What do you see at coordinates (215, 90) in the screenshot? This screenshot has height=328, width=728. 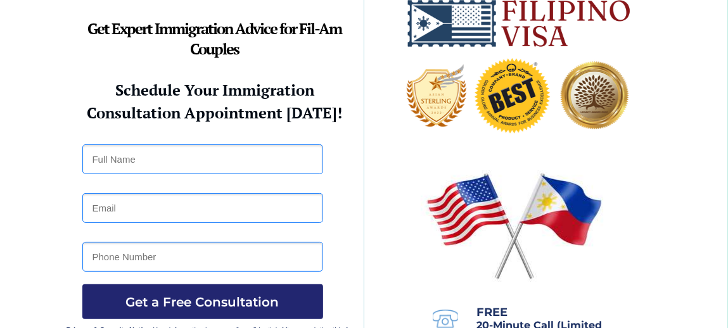 I see `strong: Schedule Your Immigration` at bounding box center [215, 90].